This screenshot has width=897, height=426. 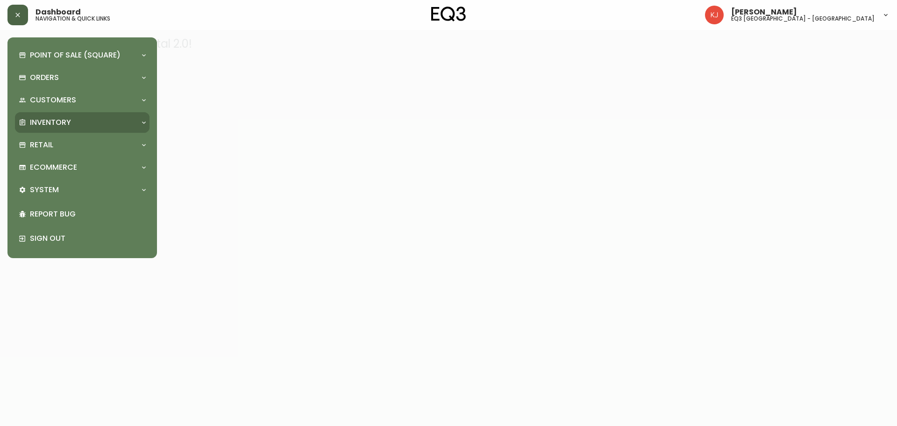 What do you see at coordinates (58, 12) in the screenshot?
I see `span: Dashboard` at bounding box center [58, 12].